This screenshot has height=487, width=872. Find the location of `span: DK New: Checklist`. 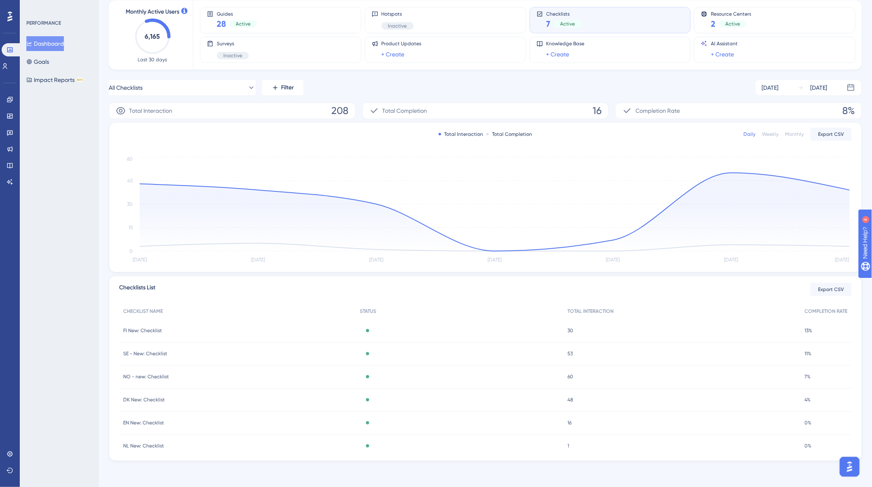

span: DK New: Checklist is located at coordinates (144, 400).